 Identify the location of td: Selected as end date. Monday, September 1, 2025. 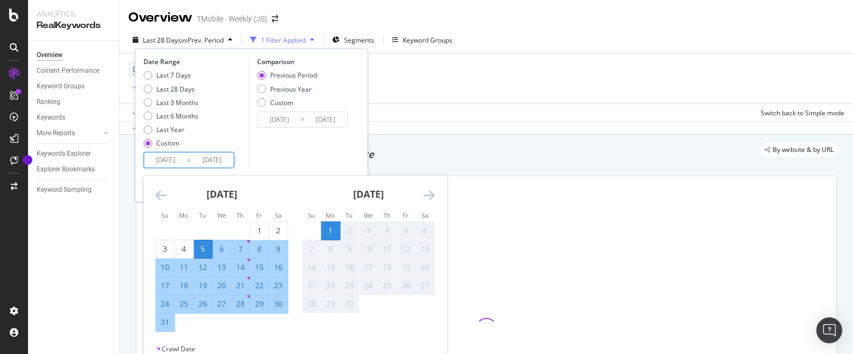
(330, 231).